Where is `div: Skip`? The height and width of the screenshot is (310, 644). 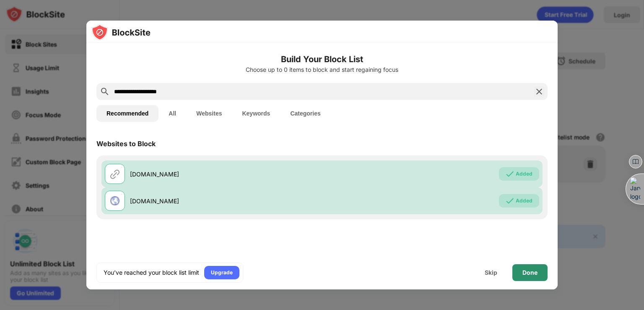
div: Skip is located at coordinates (491, 273).